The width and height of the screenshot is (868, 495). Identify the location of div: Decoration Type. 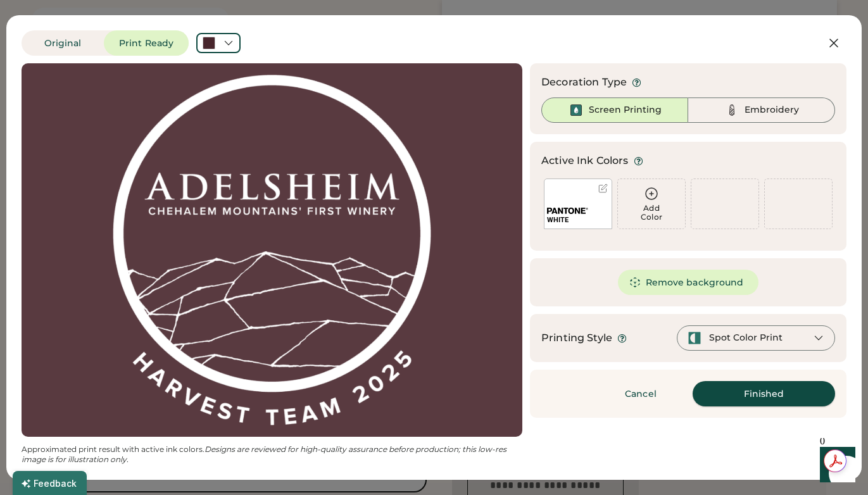
(584, 82).